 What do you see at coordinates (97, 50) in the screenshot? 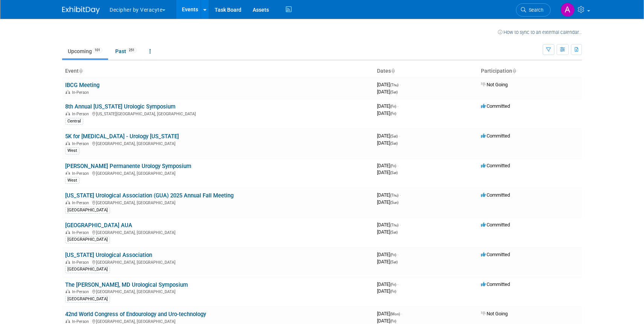
I see `span: 101` at bounding box center [97, 50].